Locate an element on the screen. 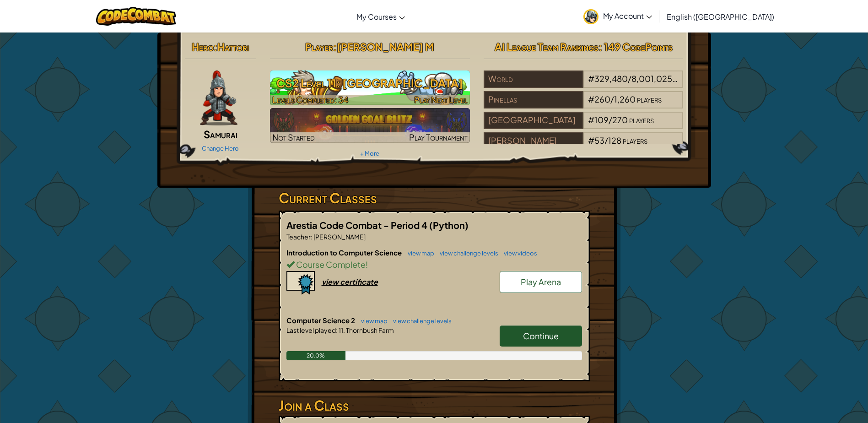 The image size is (868, 423). img: samurai.pose.png is located at coordinates (219, 98).